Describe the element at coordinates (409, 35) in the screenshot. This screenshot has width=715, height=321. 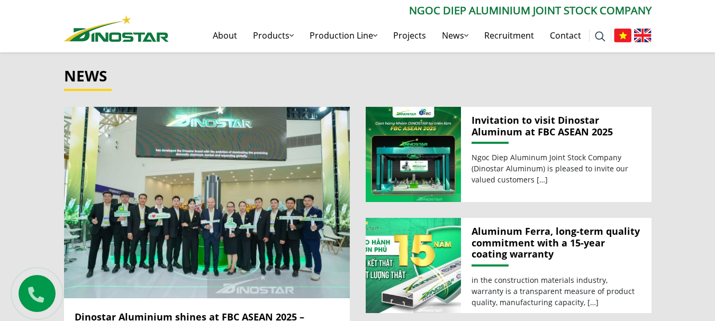
I see `a: Projects` at that location.